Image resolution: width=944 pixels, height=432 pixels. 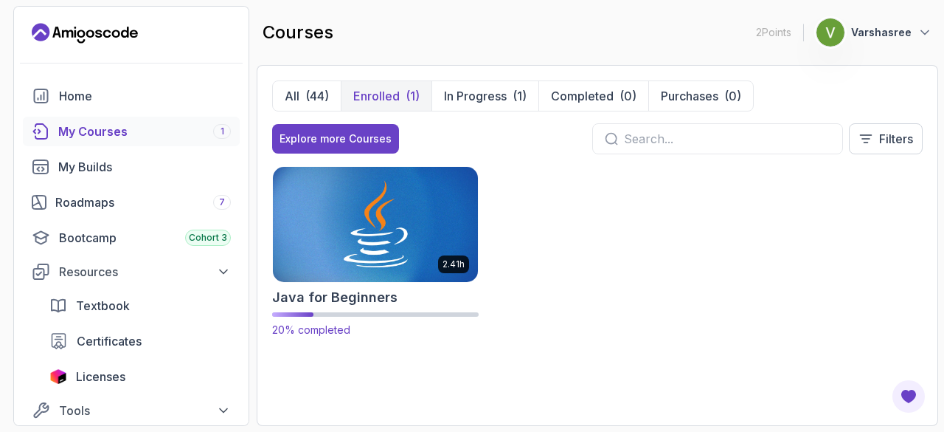 What do you see at coordinates (131, 238) in the screenshot?
I see `a: bootcamp` at bounding box center [131, 238].